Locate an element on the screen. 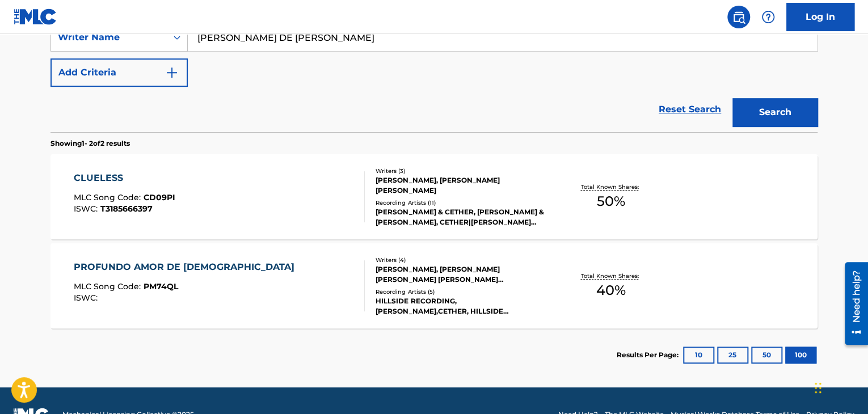 This screenshot has width=868, height=414. div: CLUELESS is located at coordinates (124, 178).